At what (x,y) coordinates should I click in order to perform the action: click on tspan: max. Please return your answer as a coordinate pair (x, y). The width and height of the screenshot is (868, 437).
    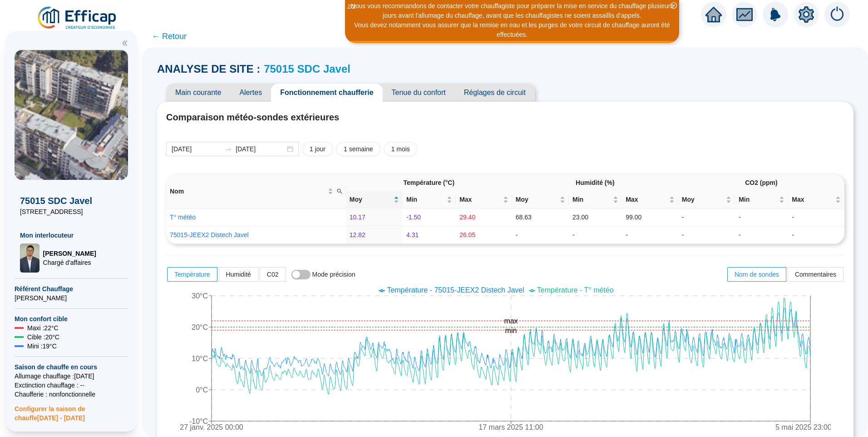
    Looking at the image, I should click on (511, 321).